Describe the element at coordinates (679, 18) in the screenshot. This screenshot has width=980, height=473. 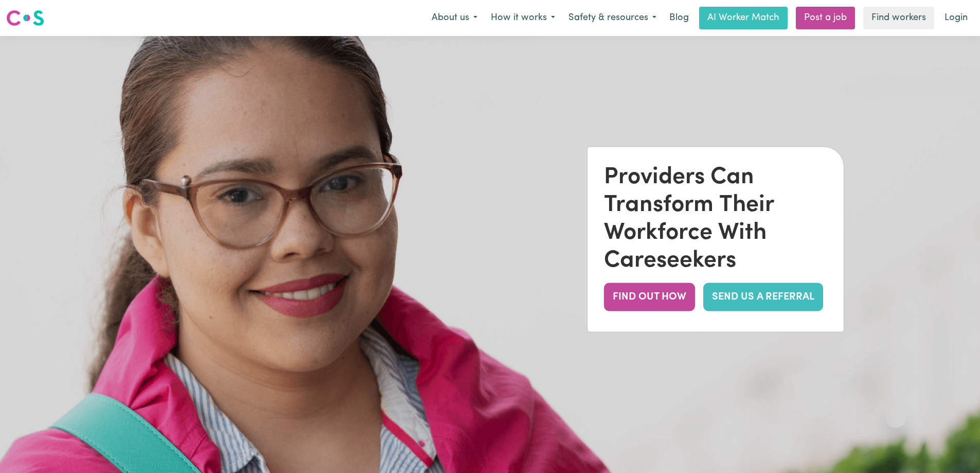
I see `a: Blog` at that location.